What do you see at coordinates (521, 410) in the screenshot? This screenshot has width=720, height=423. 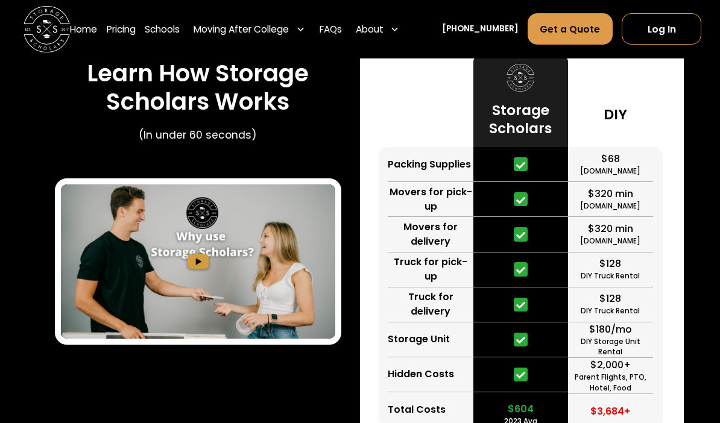 I see `div: $604` at bounding box center [521, 410].